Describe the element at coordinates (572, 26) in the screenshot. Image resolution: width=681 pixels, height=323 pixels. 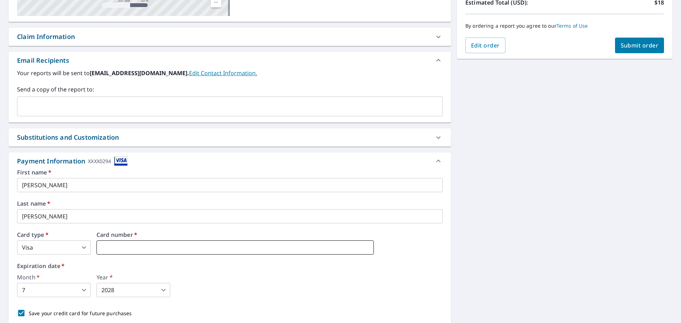
I see `a: Terms of Use` at that location.